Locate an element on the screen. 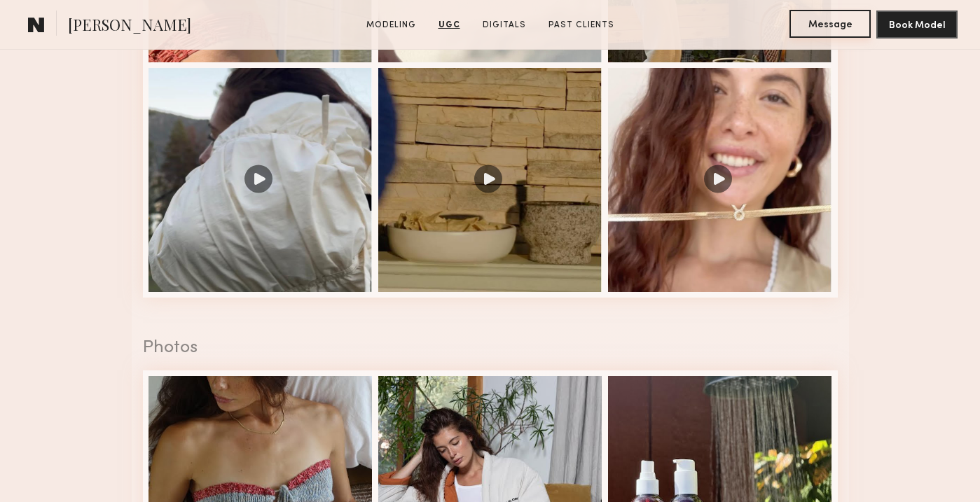  a: Past Clients is located at coordinates (581, 25).